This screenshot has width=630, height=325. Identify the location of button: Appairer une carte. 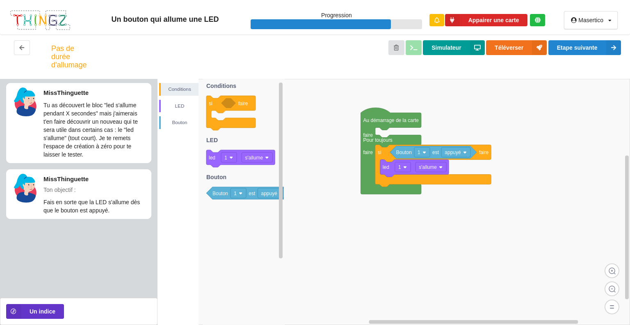
(487, 20).